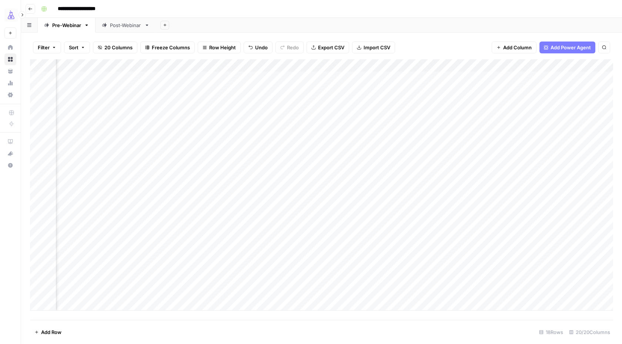 The image size is (622, 344). I want to click on span: Freeze Columns, so click(171, 47).